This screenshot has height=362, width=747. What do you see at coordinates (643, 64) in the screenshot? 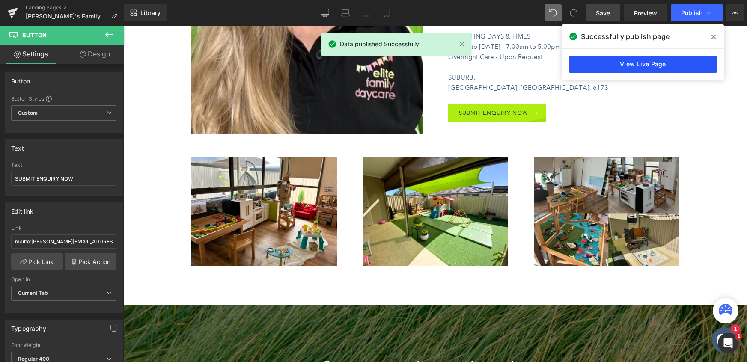
I see `a: View Live Page` at bounding box center [643, 64].